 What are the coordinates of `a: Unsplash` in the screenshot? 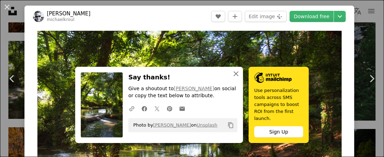 It's located at (207, 125).